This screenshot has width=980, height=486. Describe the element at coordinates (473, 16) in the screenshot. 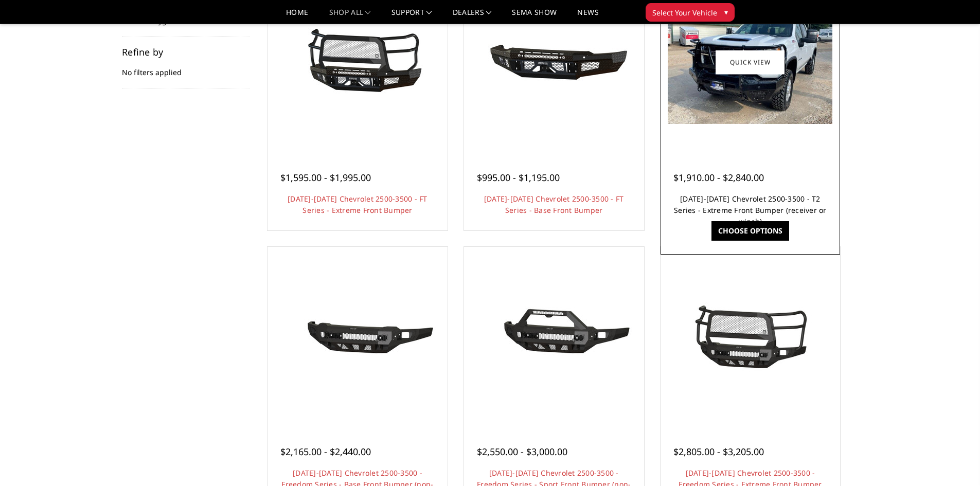

I see `a: Dealers` at that location.